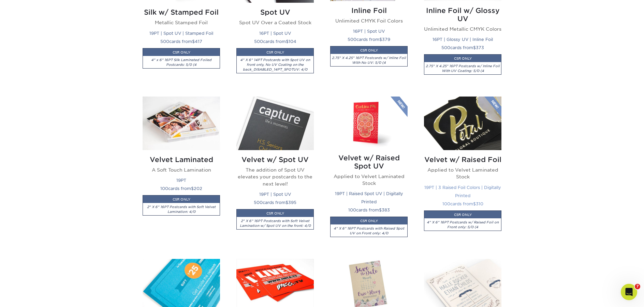 The height and width of the screenshot is (307, 644). I want to click on h2: Spot UV, so click(275, 12).